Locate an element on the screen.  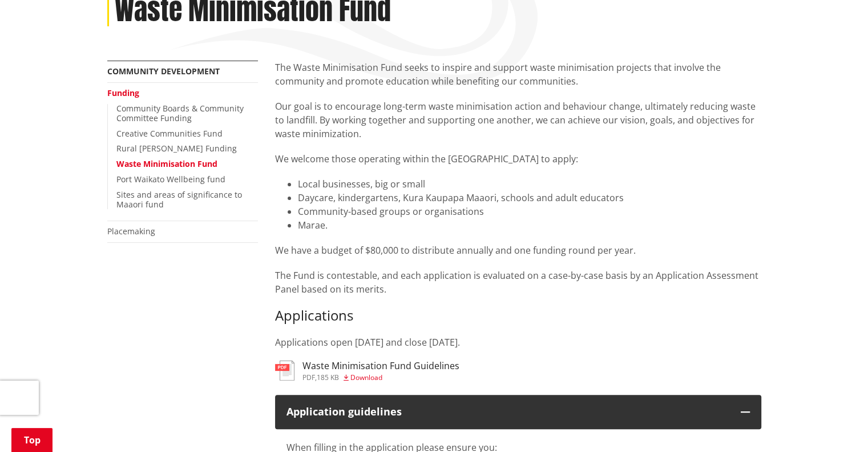
a: Creative Communities Fund is located at coordinates (169, 133).